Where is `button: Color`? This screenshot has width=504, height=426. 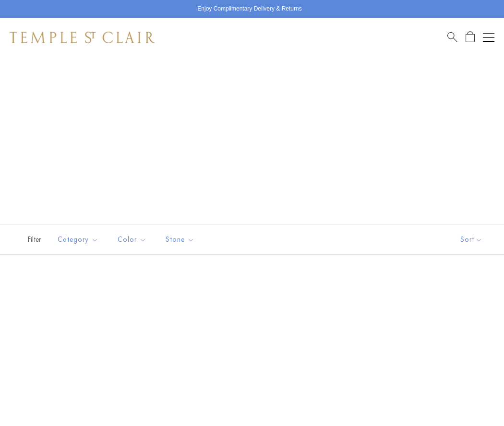
button: Color is located at coordinates (132, 239).